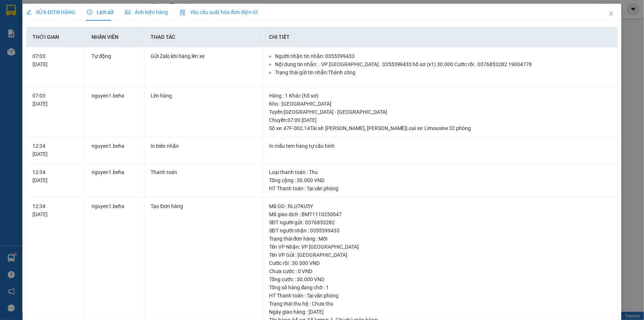 The height and width of the screenshot is (320, 644). Describe the element at coordinates (56, 37) in the screenshot. I see `th: Thời gian` at that location.